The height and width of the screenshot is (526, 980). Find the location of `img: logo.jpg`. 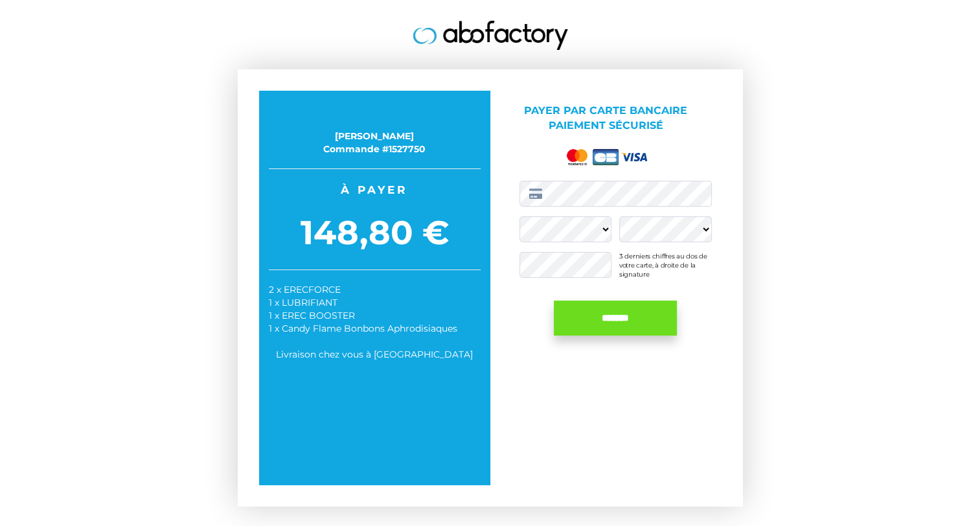

img: logo.jpg is located at coordinates (490, 35).